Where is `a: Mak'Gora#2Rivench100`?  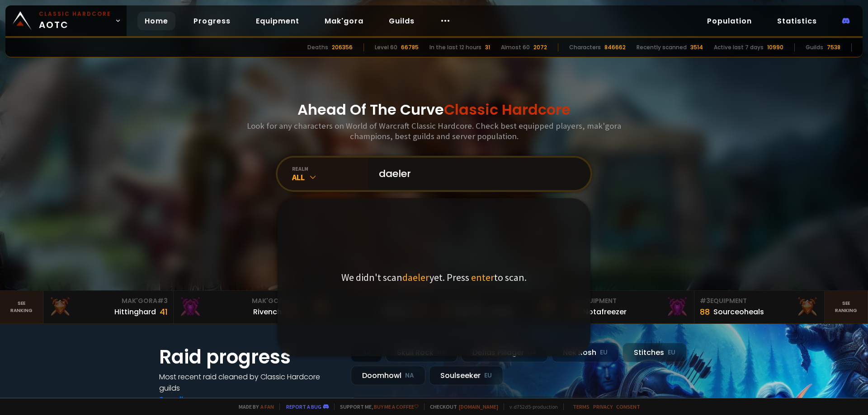
a: Mak'Gora#2Rivench100 is located at coordinates (239, 307).